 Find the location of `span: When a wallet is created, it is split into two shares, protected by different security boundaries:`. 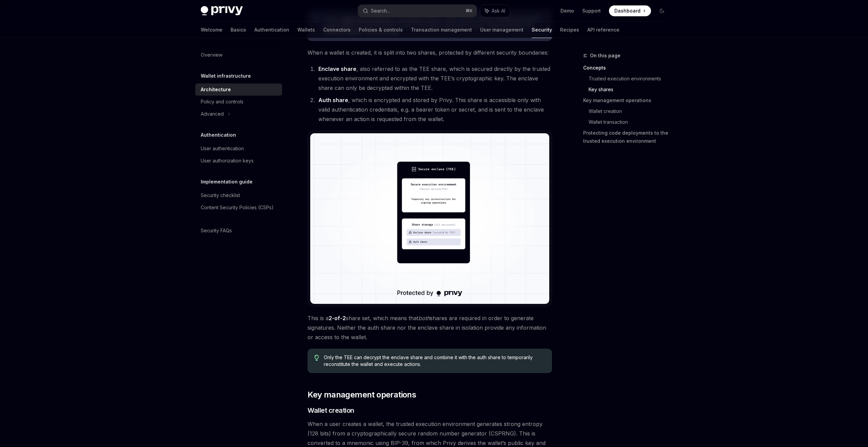

span: When a wallet is created, it is split into two shares, protected by different security boundaries: is located at coordinates (430, 53).